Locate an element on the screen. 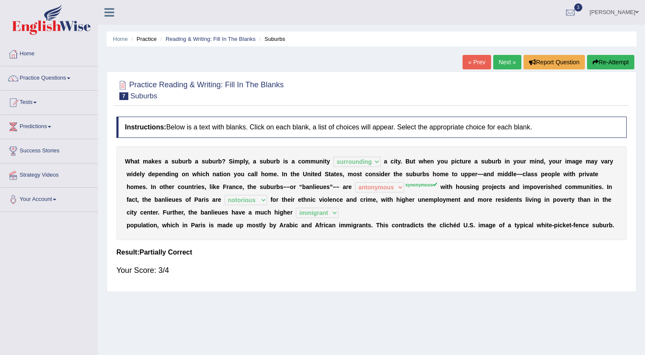  h4: Below is a text with blanks. Click on each blank, a list of choices will appear. Select the appro... is located at coordinates (371, 127).